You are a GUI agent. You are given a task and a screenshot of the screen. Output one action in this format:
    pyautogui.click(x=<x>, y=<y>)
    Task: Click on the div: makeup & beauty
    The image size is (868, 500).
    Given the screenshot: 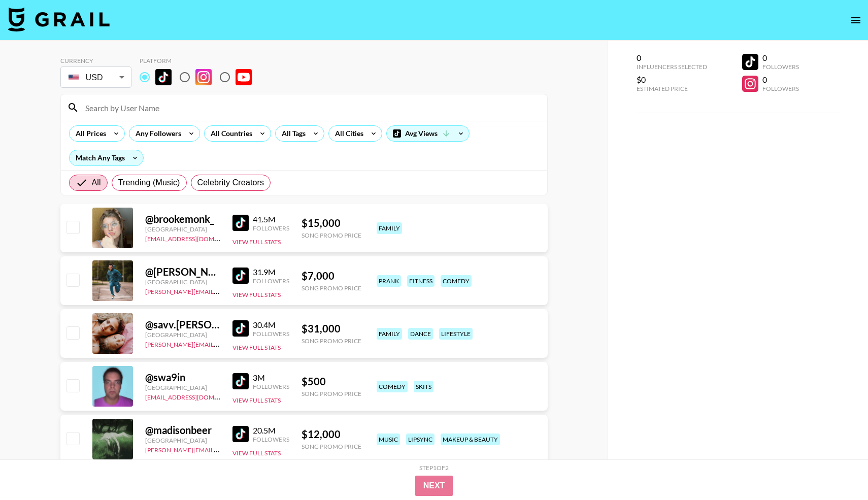 What is the action you would take?
    pyautogui.click(x=470, y=439)
    